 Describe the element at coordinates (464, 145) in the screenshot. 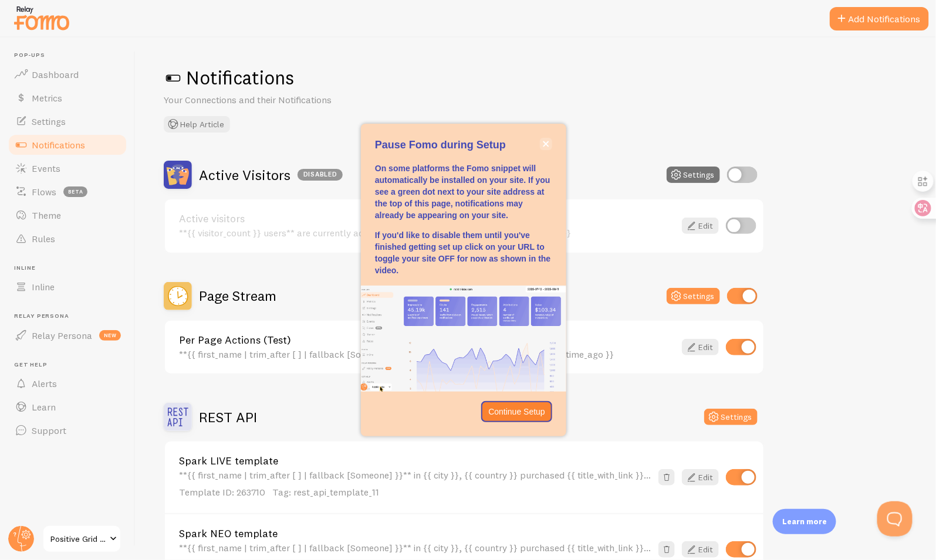

I see `p: Pause Fomo during Setup` at that location.